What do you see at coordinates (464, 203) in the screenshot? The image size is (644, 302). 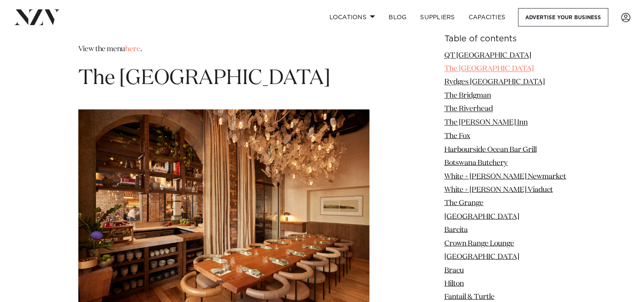 I see `a: The Grange` at bounding box center [464, 203].